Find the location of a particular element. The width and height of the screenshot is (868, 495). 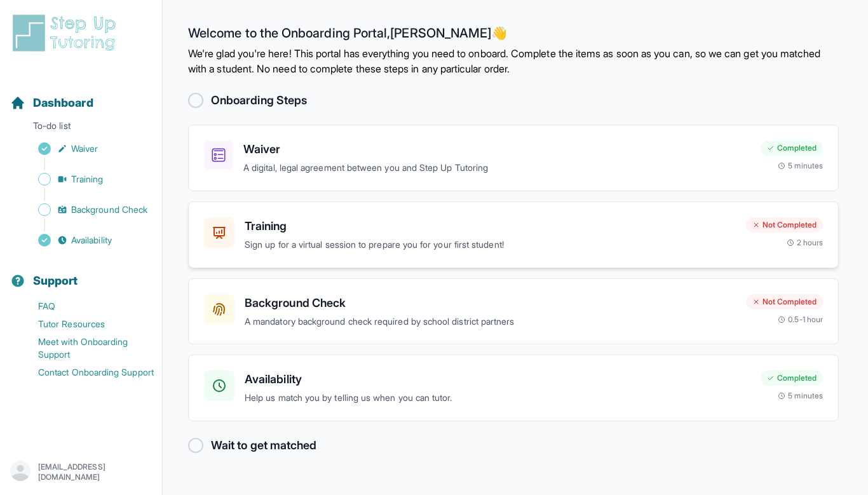

p: A digital, legal agreement between you and Step Up Tutoring is located at coordinates (497, 167).